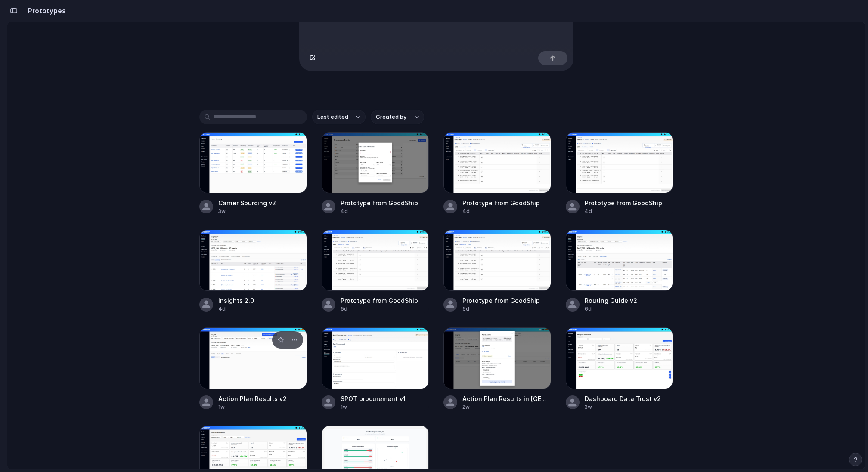 This screenshot has width=868, height=472. Describe the element at coordinates (397, 117) in the screenshot. I see `button: Created by` at that location.